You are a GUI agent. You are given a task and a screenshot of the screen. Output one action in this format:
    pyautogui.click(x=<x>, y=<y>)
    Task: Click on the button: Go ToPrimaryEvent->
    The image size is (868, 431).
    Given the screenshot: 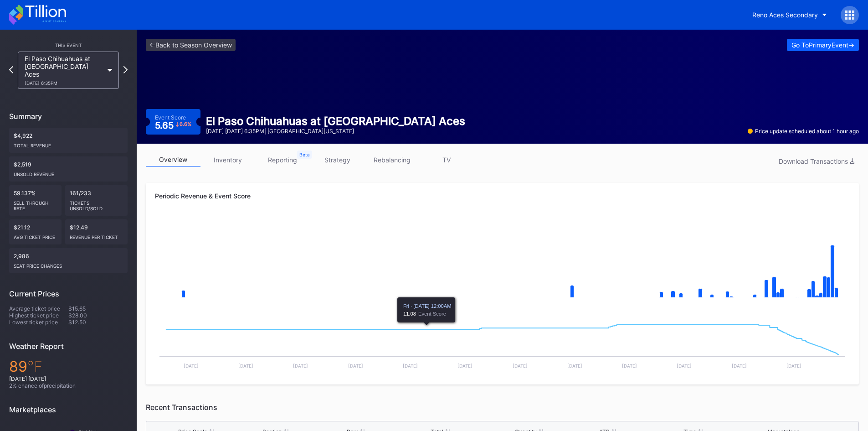 What is the action you would take?
    pyautogui.click(x=823, y=44)
    